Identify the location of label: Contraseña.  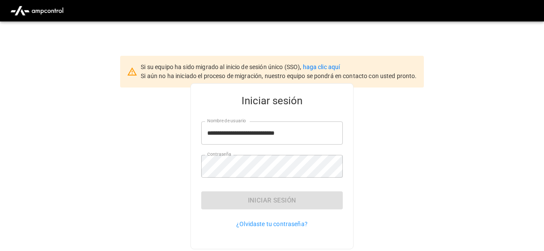
(219, 154).